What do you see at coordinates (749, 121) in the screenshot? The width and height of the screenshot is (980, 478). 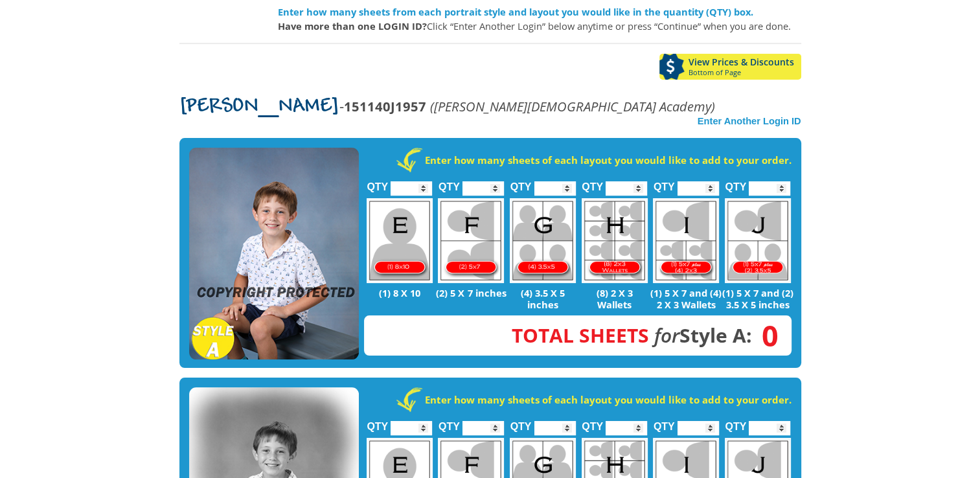 I see `a: Enter Another Login ID` at bounding box center [749, 121].